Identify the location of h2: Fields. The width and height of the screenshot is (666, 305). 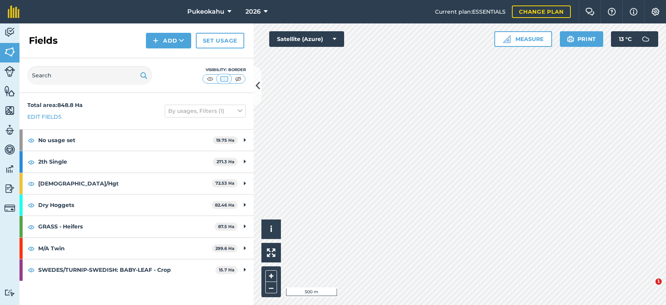
(43, 41).